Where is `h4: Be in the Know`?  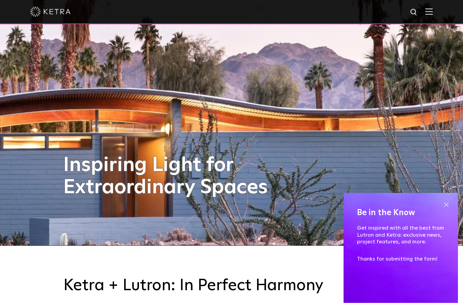
h4: Be in the Know is located at coordinates (401, 213).